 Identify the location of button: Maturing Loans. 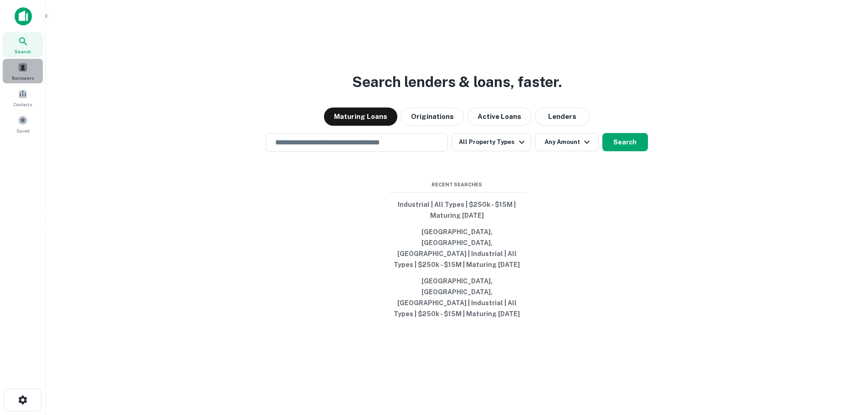
(360, 116).